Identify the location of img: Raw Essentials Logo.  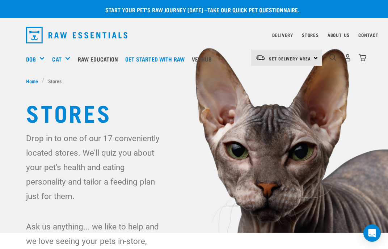
(77, 35).